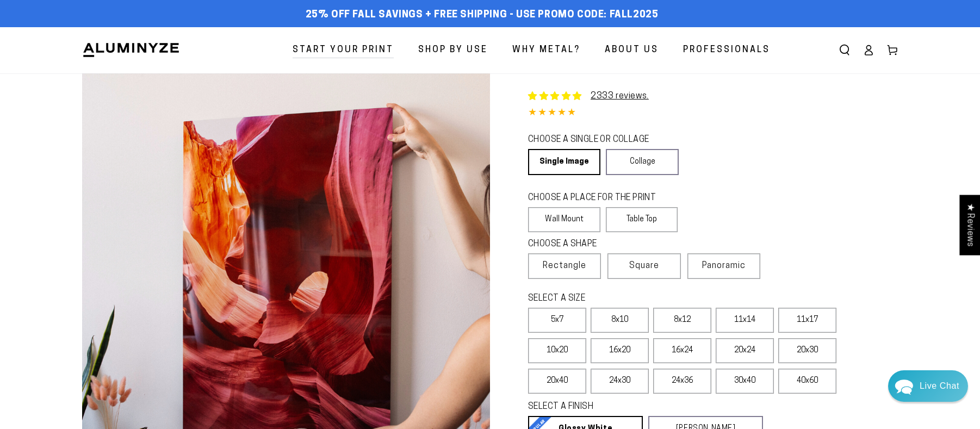 Image resolution: width=980 pixels, height=429 pixels. What do you see at coordinates (619, 96) in the screenshot?
I see `a: 2333 reviews.` at bounding box center [619, 96].